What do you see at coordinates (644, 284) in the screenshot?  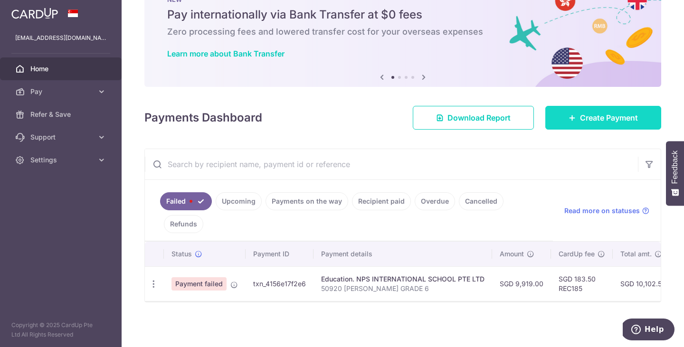 I see `td: SGD 10,102.50` at bounding box center [644, 284].